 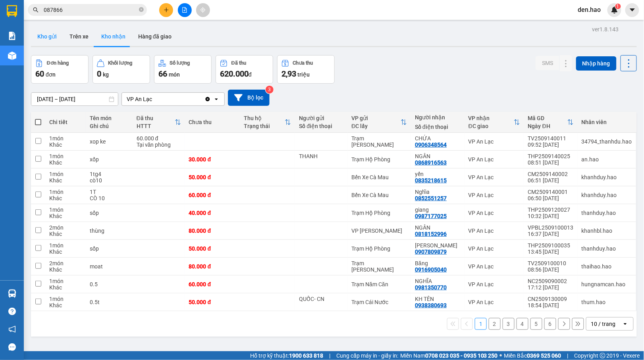 What do you see at coordinates (618, 7) in the screenshot?
I see `sup: 1` at bounding box center [618, 7].